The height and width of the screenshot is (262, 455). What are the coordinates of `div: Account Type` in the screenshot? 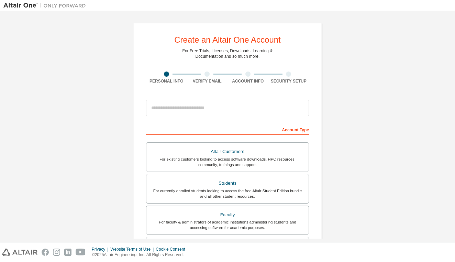 It's located at (227, 129).